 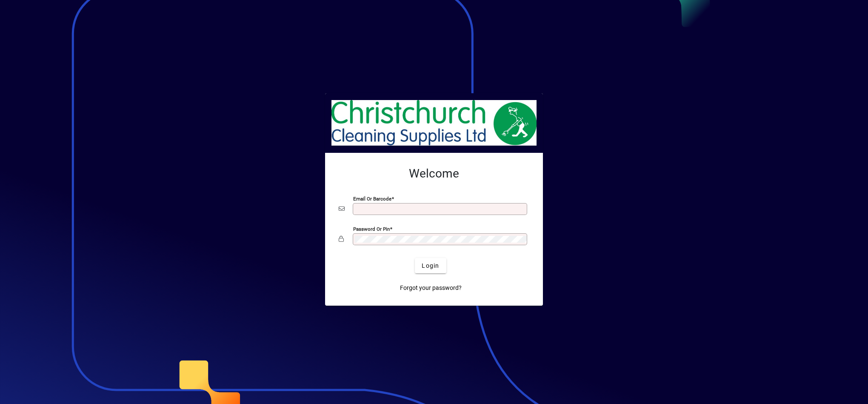 What do you see at coordinates (430, 266) in the screenshot?
I see `button: Login` at bounding box center [430, 266].